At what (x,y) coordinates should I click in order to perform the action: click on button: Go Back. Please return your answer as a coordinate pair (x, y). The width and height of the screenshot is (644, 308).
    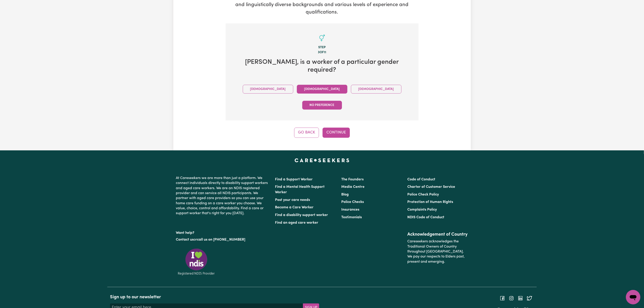
    Looking at the image, I should click on (307, 133).